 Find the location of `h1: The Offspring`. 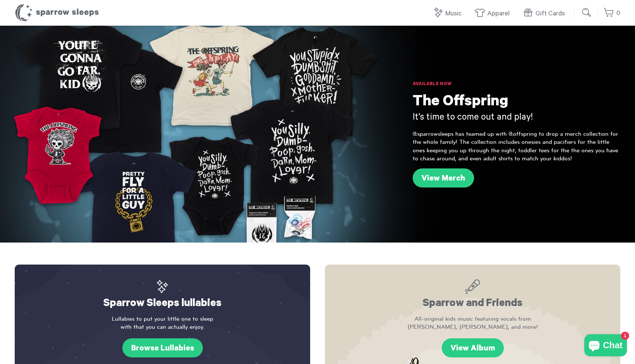

h1: The Offspring is located at coordinates (516, 103).